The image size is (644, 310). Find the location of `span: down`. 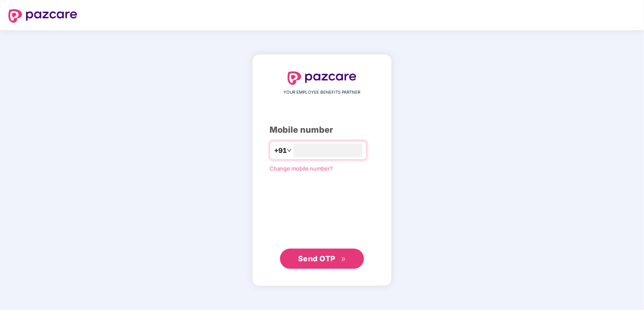

span: down is located at coordinates (289, 151).